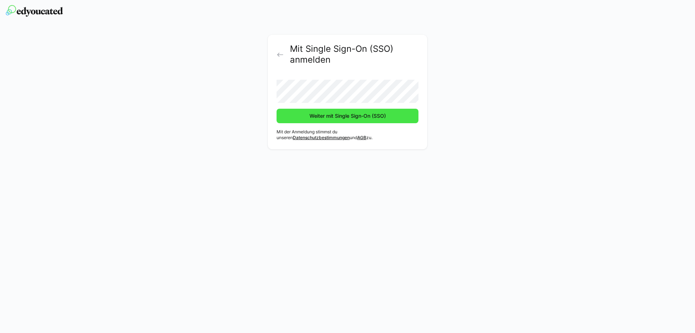 This screenshot has width=695, height=333. I want to click on a: Datenschutzbestimmungen, so click(321, 137).